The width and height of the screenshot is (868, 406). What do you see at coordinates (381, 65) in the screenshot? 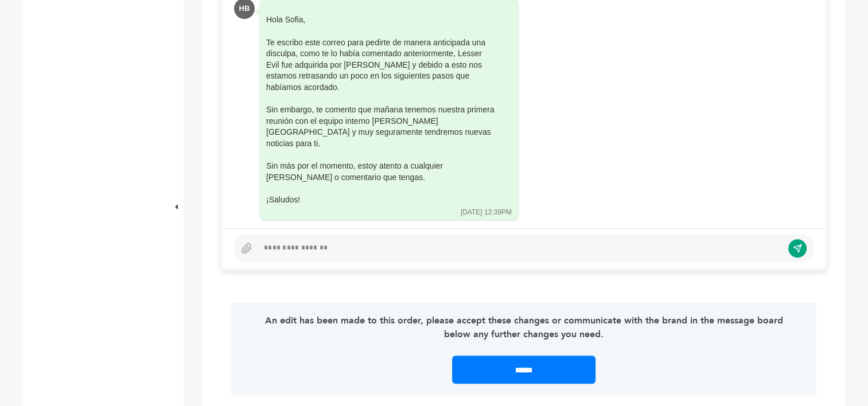
I see `div: Te escribo este correo para pedirte de manera anticipada una disculpa, como te lo había comentado...` at bounding box center [381, 65].